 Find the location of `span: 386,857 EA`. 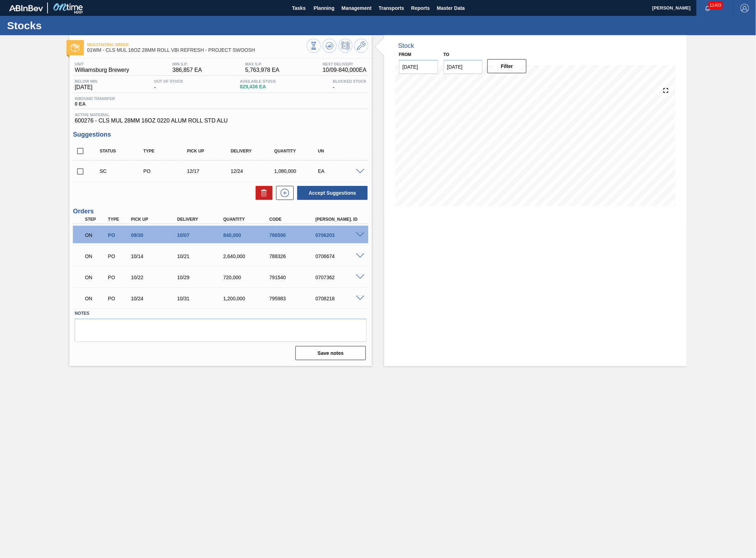

span: 386,857 EA is located at coordinates (187, 70).